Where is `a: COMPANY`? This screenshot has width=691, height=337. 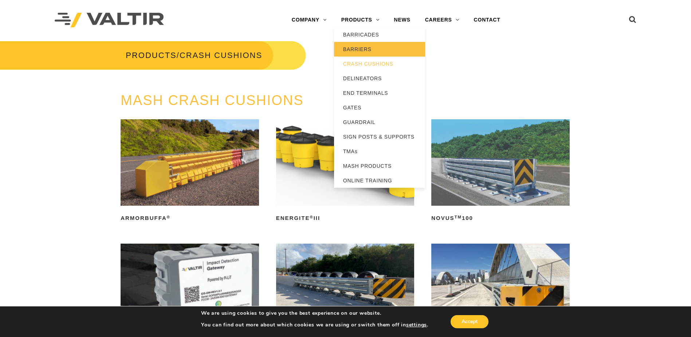
a: COMPANY is located at coordinates (309, 20).